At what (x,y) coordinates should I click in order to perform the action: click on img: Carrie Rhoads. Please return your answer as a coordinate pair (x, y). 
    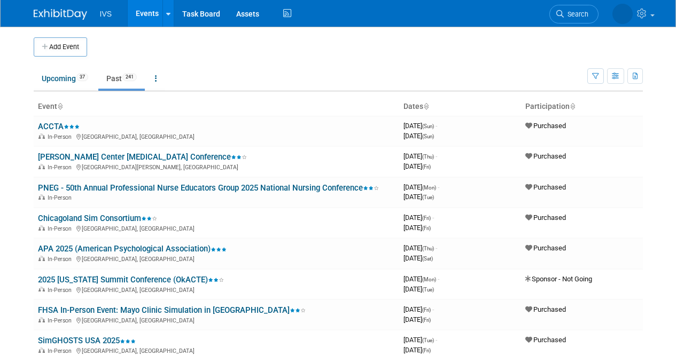
    Looking at the image, I should click on (622, 14).